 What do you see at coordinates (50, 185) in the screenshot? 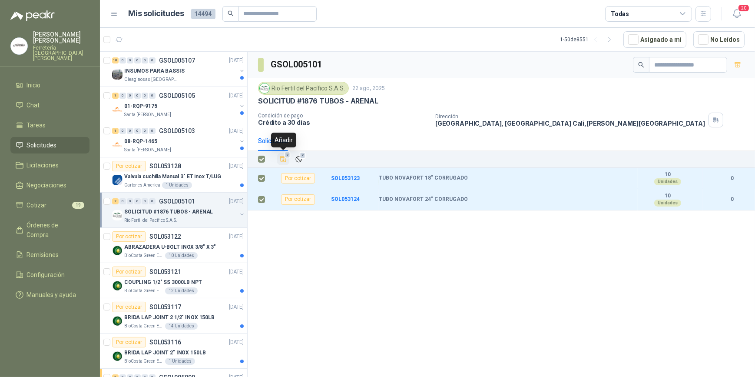
I see `a: Negociaciones` at bounding box center [50, 185].